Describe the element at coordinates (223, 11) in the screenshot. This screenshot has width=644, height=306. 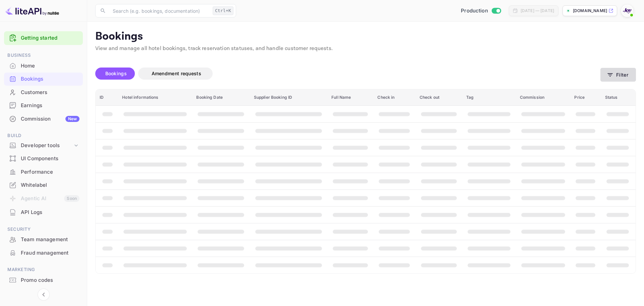
I see `div: Ctrl+K` at that location.